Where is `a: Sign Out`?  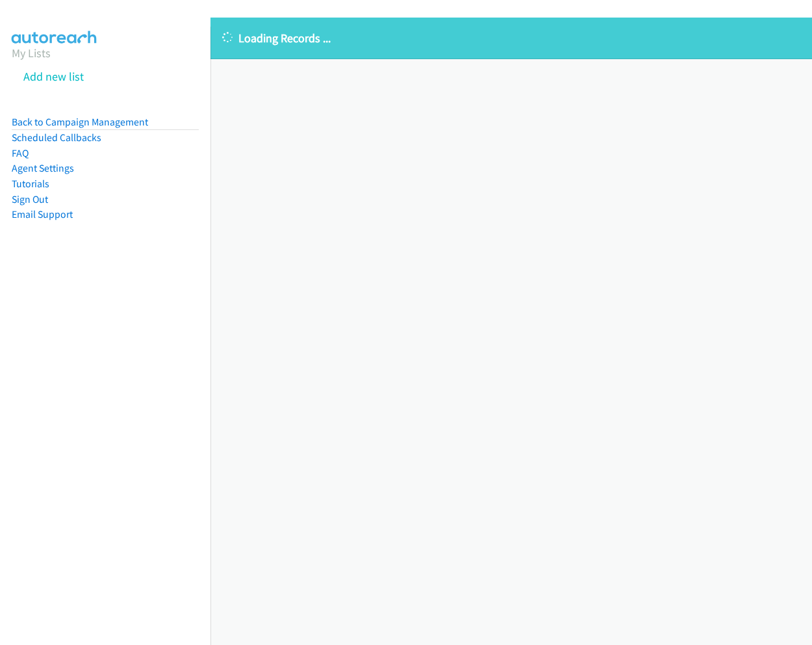 a: Sign Out is located at coordinates (30, 199).